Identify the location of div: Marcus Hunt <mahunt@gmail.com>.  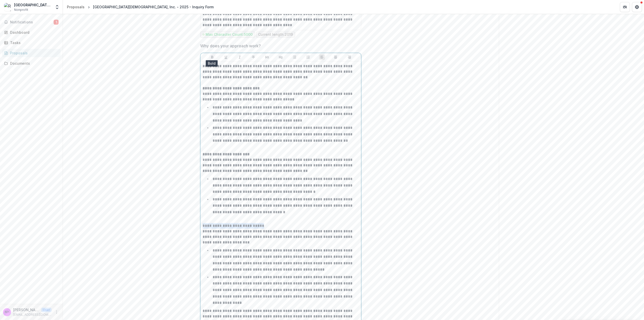
(7, 312).